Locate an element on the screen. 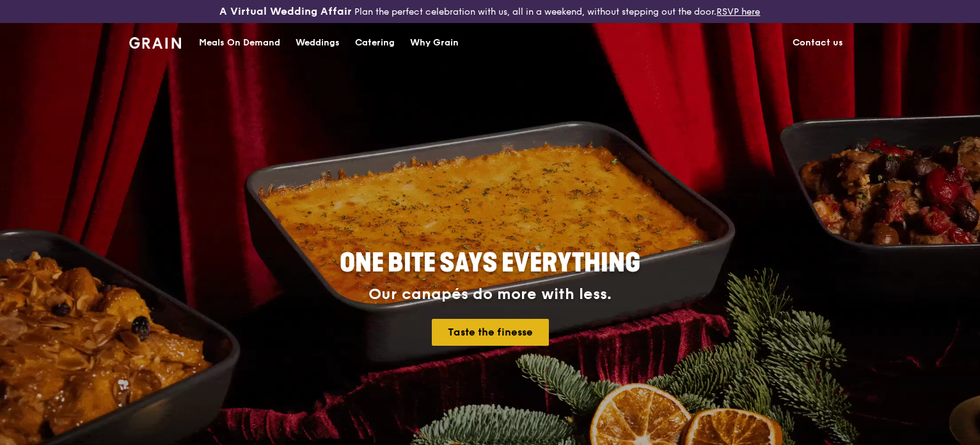 The height and width of the screenshot is (445, 980). img: Grain is located at coordinates (154, 43).